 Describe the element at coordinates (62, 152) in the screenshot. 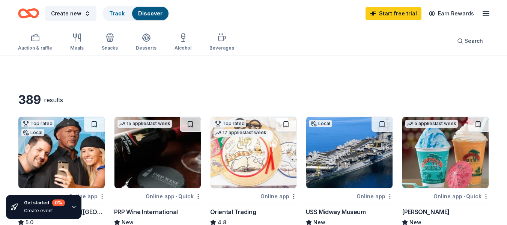

I see `img: Image for Hollywood Wax Museum (Hollywood)` at that location.